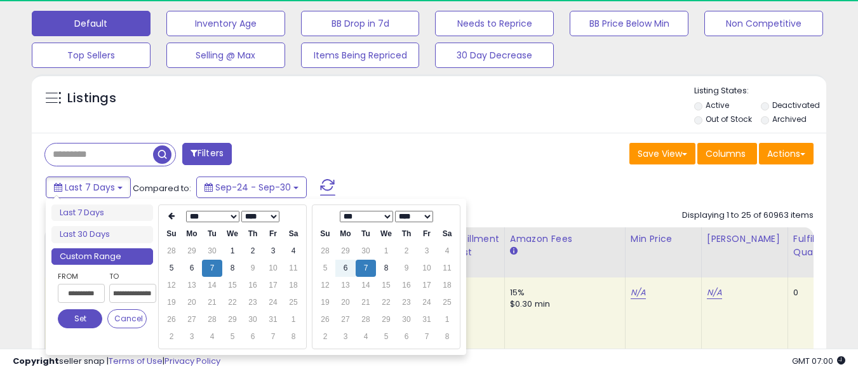  What do you see at coordinates (273, 285) in the screenshot?
I see `td: 17` at bounding box center [273, 285].